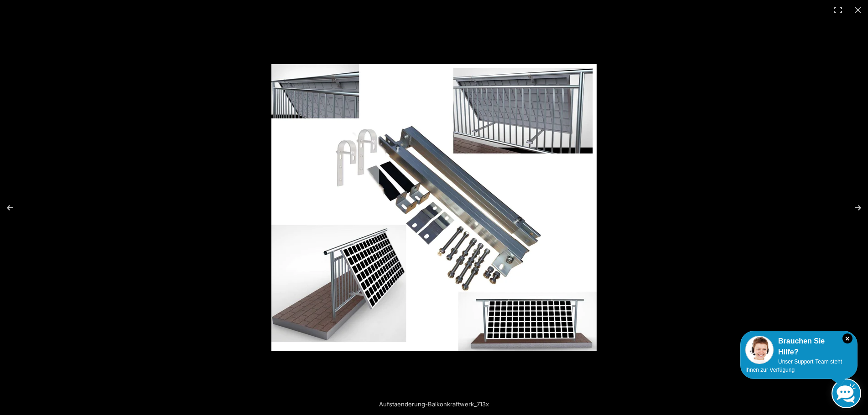 The height and width of the screenshot is (415, 868). I want to click on img: Aufstaenderung Balkonkraftwerk 713x, so click(434, 208).